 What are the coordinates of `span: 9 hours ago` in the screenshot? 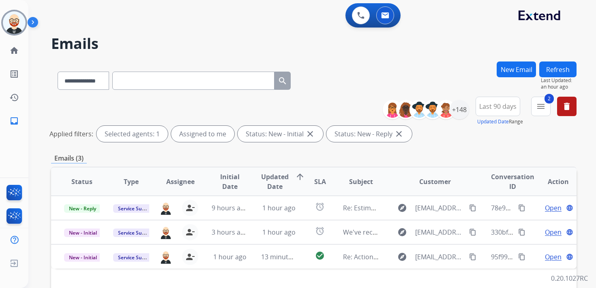 It's located at (230, 208).